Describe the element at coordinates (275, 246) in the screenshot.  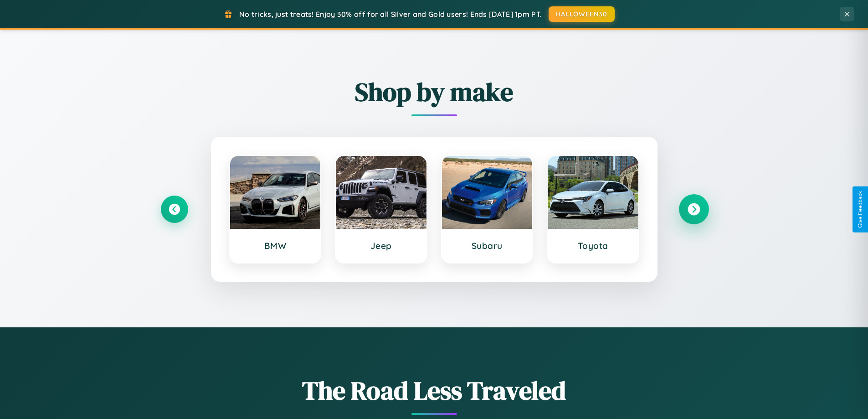
I see `h3: BMW` at that location.